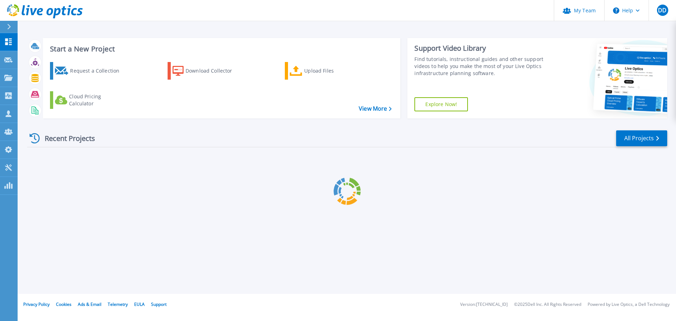  What do you see at coordinates (628, 304) in the screenshot?
I see `li: Powered by Live Optics, a Dell Technology` at bounding box center [628, 304].